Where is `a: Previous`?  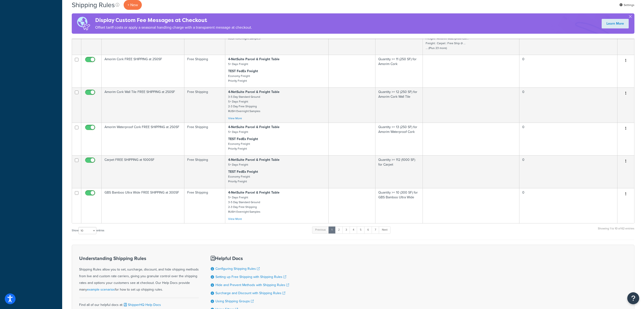 a: Previous is located at coordinates (321, 230).